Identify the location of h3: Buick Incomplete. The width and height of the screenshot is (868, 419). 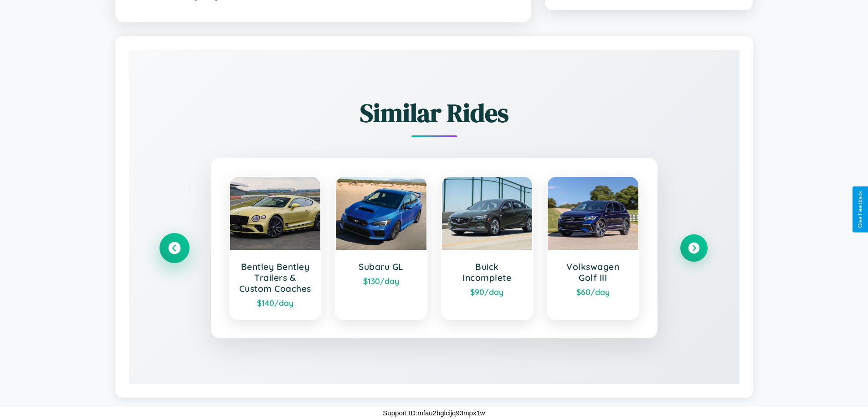
(487, 272).